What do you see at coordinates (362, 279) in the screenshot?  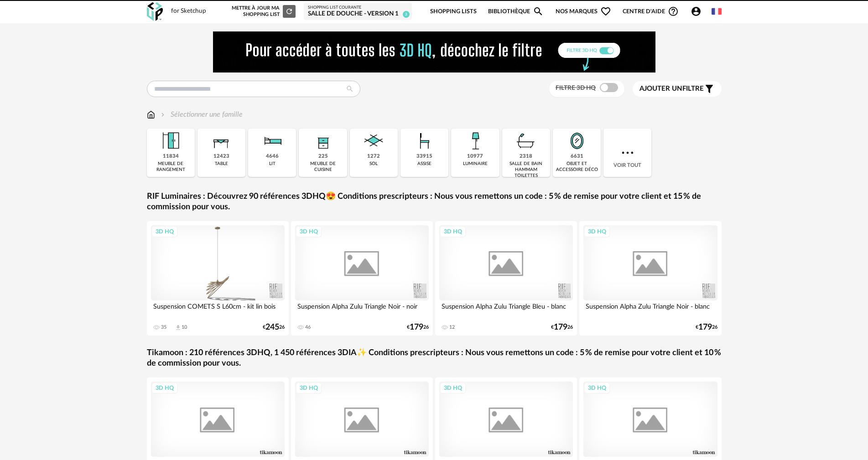 I see `a: 3D HQ Suspension Alpha Zulu Triangle Noir - noir 46 €17926` at bounding box center [362, 279].